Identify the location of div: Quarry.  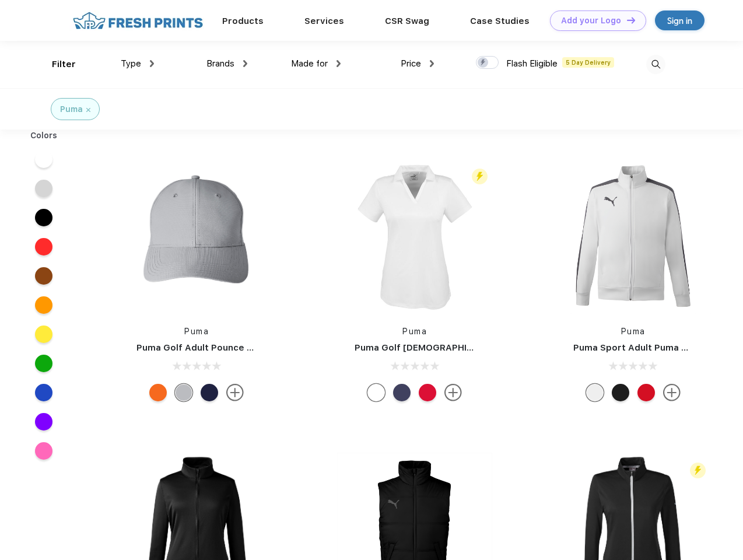
(184, 392).